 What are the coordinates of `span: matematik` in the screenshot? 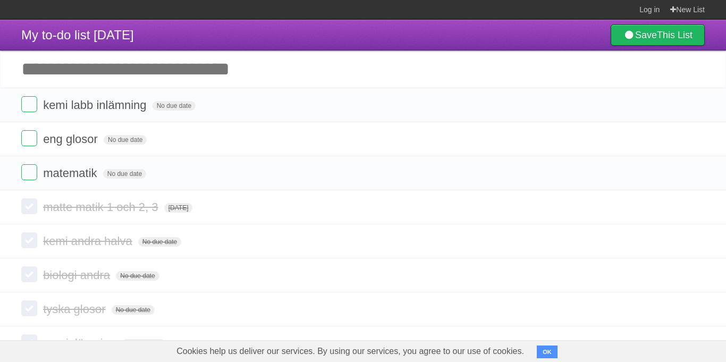 It's located at (71, 173).